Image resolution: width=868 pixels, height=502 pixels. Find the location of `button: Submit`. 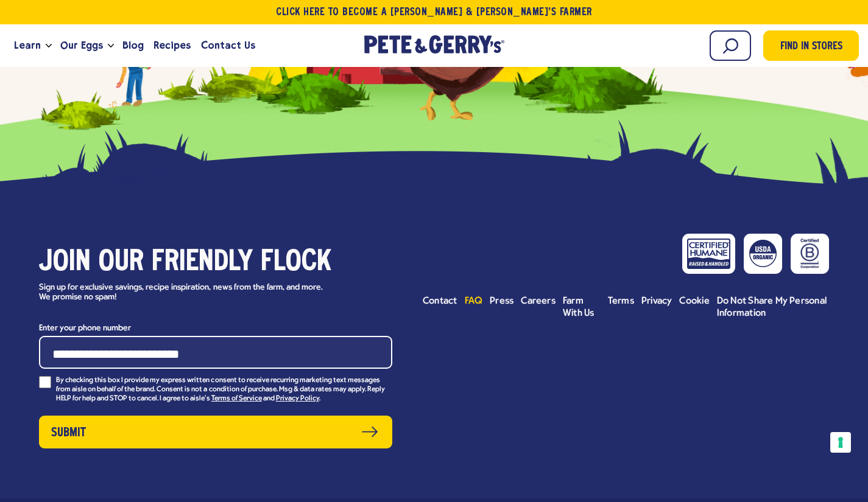

button: Submit is located at coordinates (216, 432).